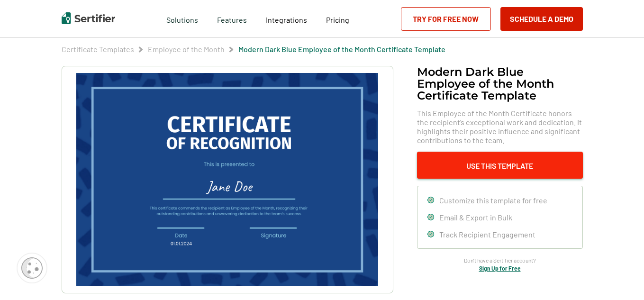  What do you see at coordinates (88, 18) in the screenshot?
I see `img: Sertifier | Digital Credentialing Platform` at bounding box center [88, 18].